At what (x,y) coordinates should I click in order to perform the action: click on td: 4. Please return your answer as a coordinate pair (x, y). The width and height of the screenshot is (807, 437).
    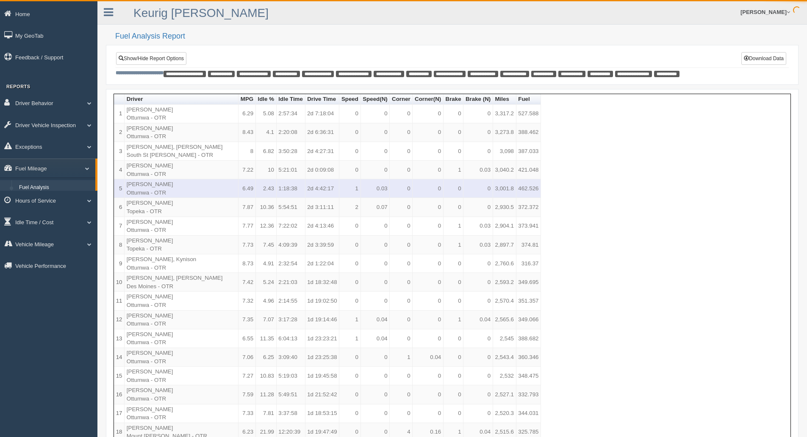
    Looking at the image, I should click on (119, 170).